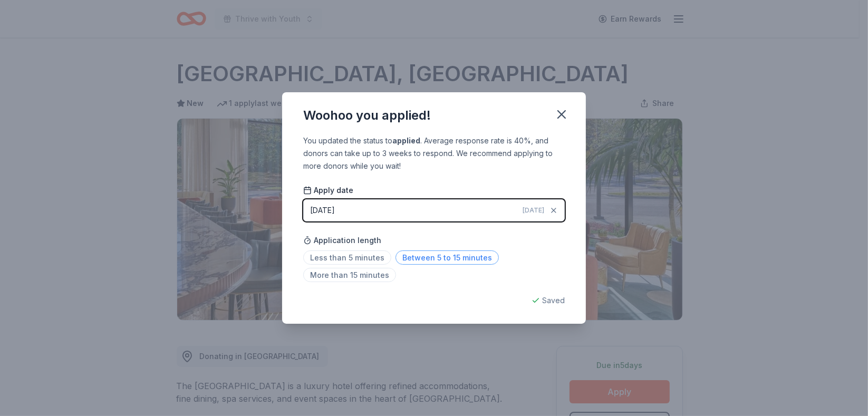  I want to click on div: You updated the status to . Average response rate is 40%, and donors can take up to 3 weeks to re..., so click(434, 154).